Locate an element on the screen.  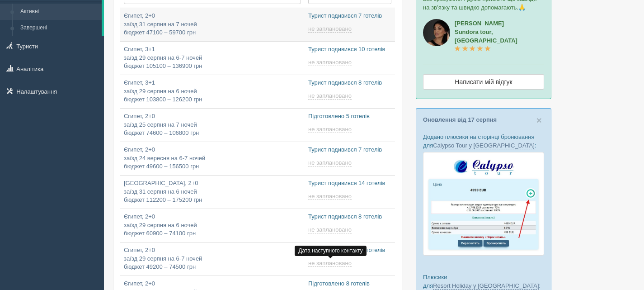
p: Підготовлено 5 готелів is located at coordinates (350, 116).